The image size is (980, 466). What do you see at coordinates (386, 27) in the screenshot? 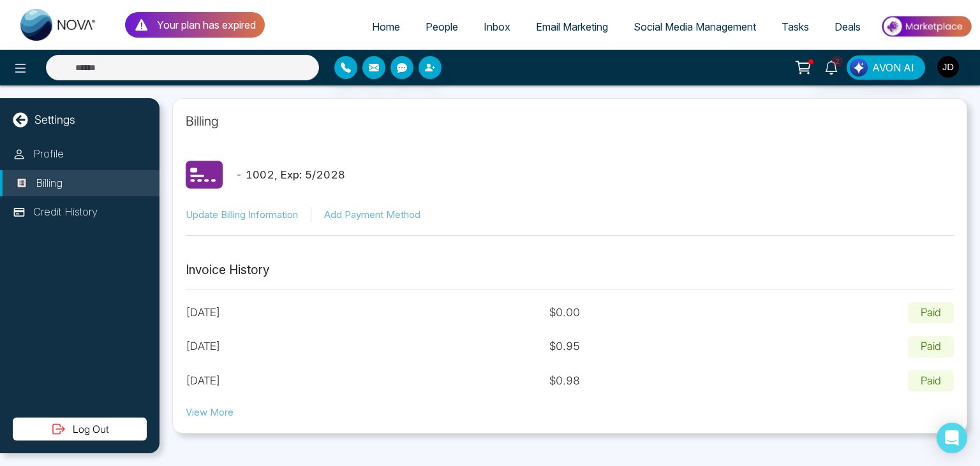
I see `span: Home` at bounding box center [386, 27].